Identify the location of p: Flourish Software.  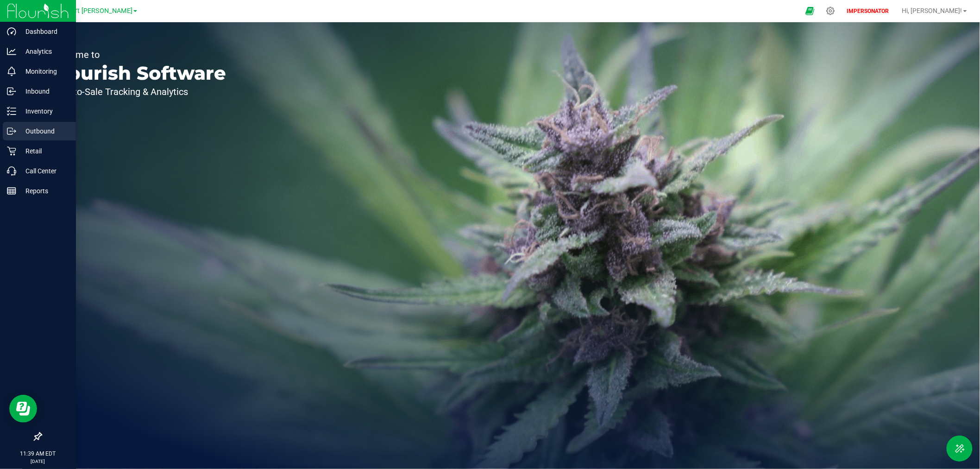
(138, 73).